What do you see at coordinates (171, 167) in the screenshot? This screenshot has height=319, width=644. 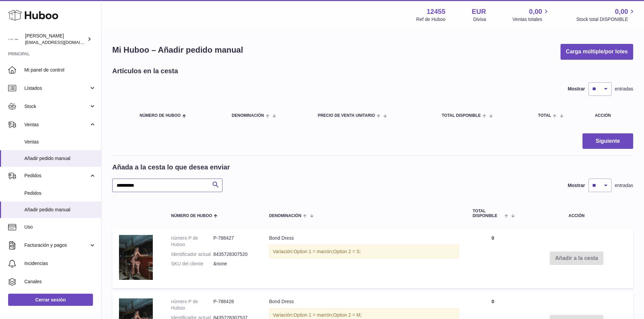 I see `h2: Añada a la cesta lo que desea enviar` at bounding box center [171, 167].